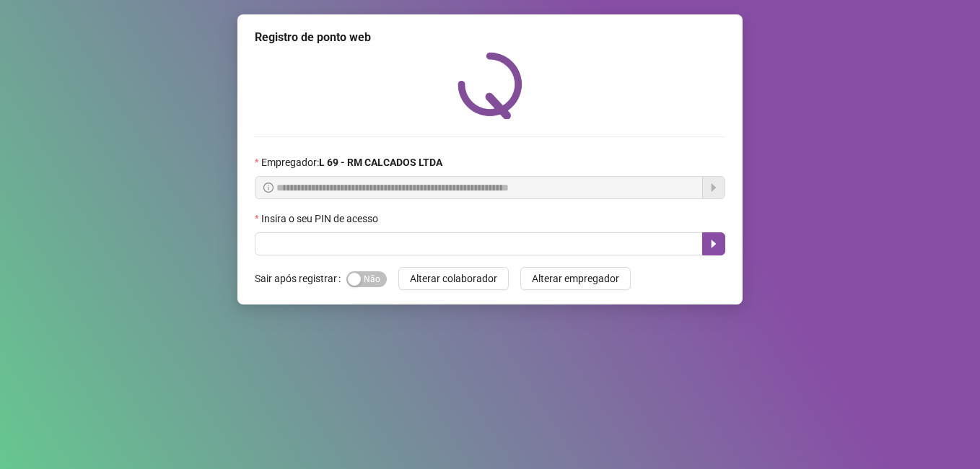 This screenshot has width=980, height=469. I want to click on strong: L 69 - RM CALCADOS LTDA, so click(381, 162).